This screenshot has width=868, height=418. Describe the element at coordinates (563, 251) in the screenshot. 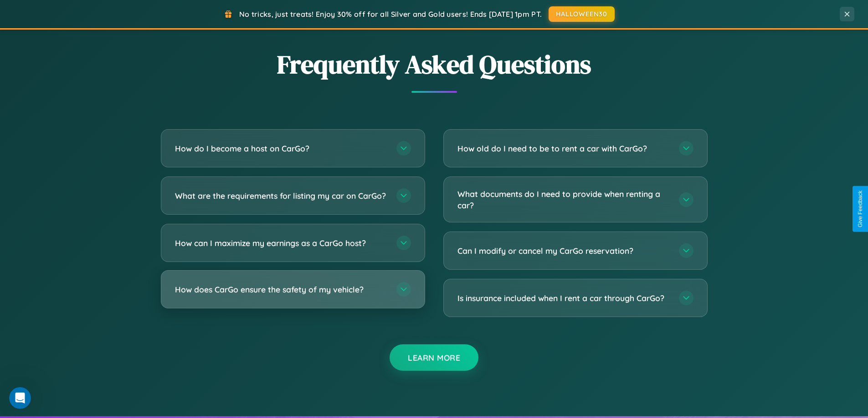

I see `h3: Can I modify or cancel my CarGo reservation?` at that location.